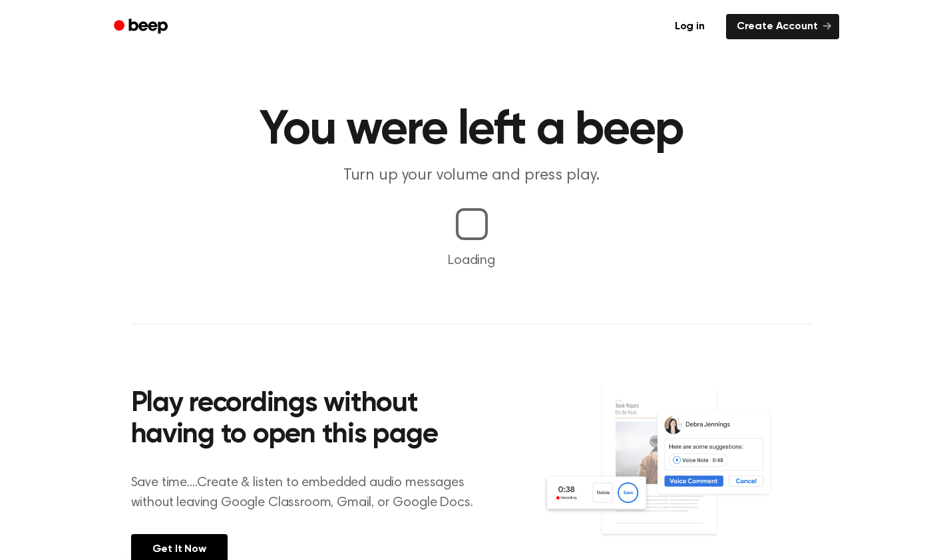  What do you see at coordinates (472, 130) in the screenshot?
I see `h1: You were left a beep` at bounding box center [472, 130].